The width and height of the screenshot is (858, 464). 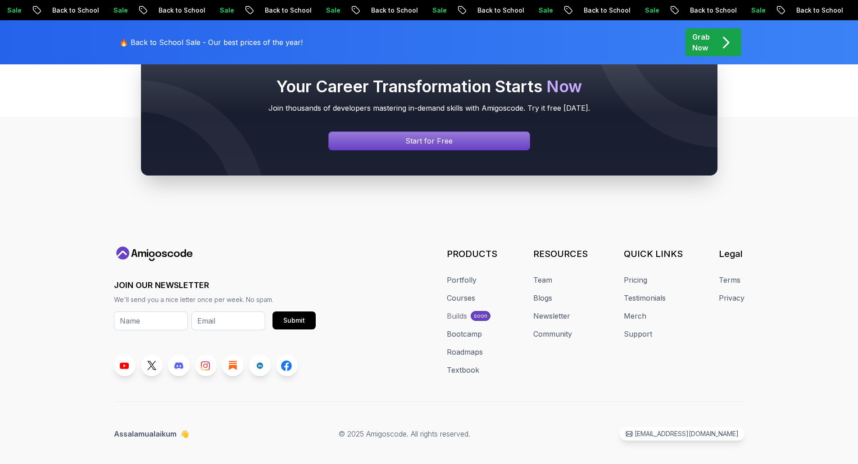 What do you see at coordinates (294, 321) in the screenshot?
I see `button: Submit` at bounding box center [294, 321].